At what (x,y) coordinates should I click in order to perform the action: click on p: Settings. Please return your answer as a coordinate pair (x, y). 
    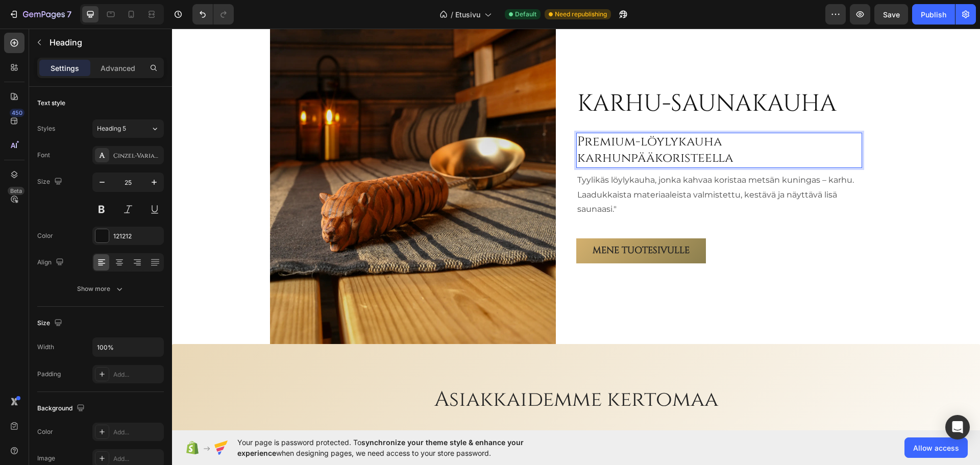
    Looking at the image, I should click on (65, 68).